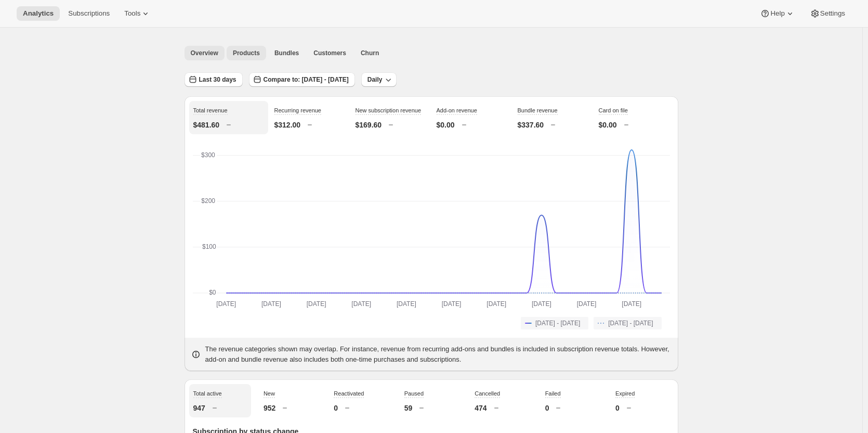 This screenshot has height=433, width=868. What do you see at coordinates (348, 394) in the screenshot?
I see `span: Reactivated` at bounding box center [348, 394].